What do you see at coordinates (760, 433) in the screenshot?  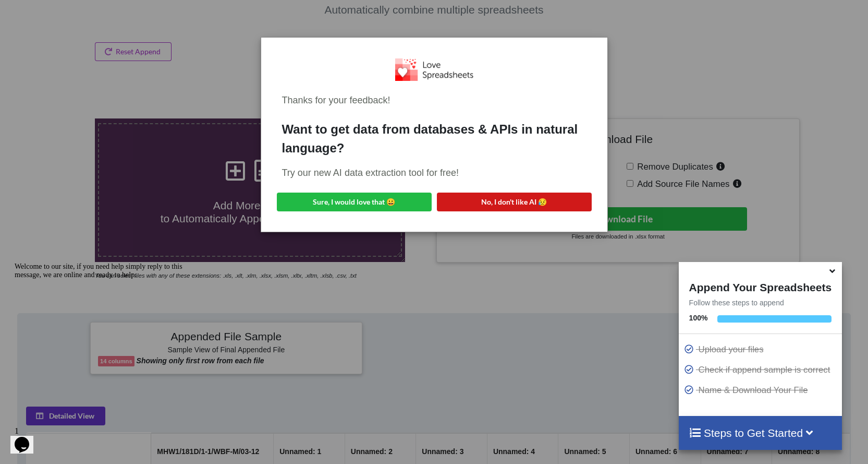 I see `h4: Steps to Get Started` at bounding box center [760, 433].